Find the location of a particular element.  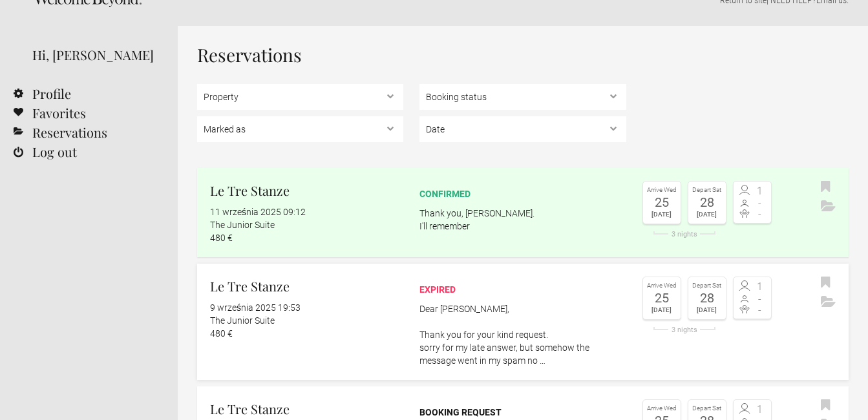

h1: Reservations is located at coordinates (523, 55).